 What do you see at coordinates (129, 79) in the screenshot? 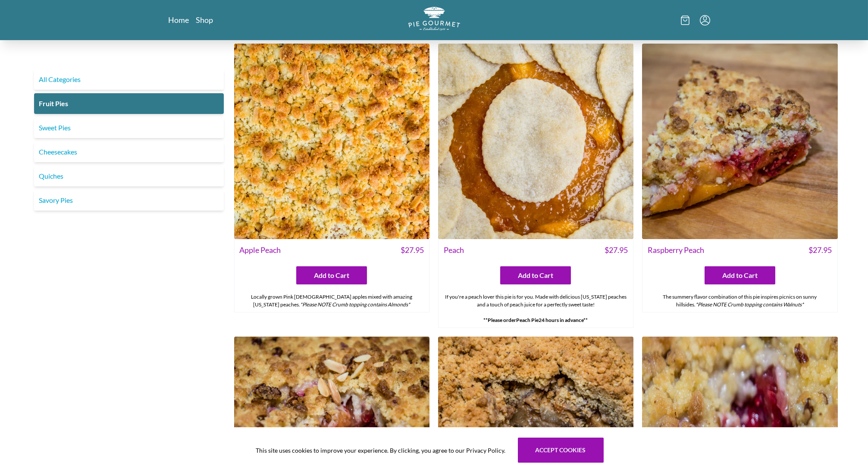
I see `a: All Categories` at bounding box center [129, 79].